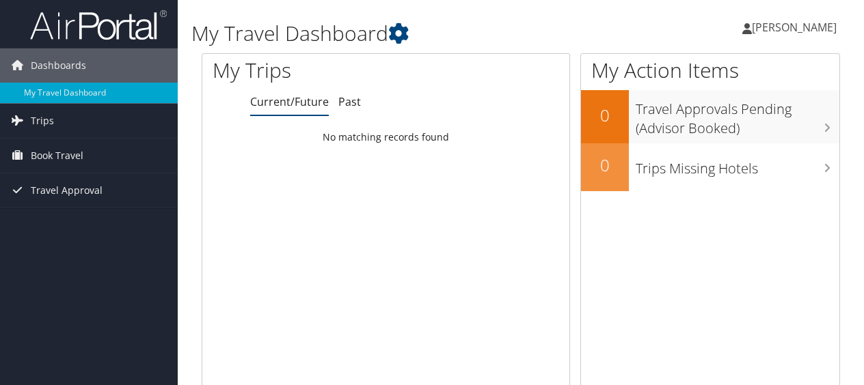  What do you see at coordinates (66, 191) in the screenshot?
I see `span: Travel Approval` at bounding box center [66, 191].